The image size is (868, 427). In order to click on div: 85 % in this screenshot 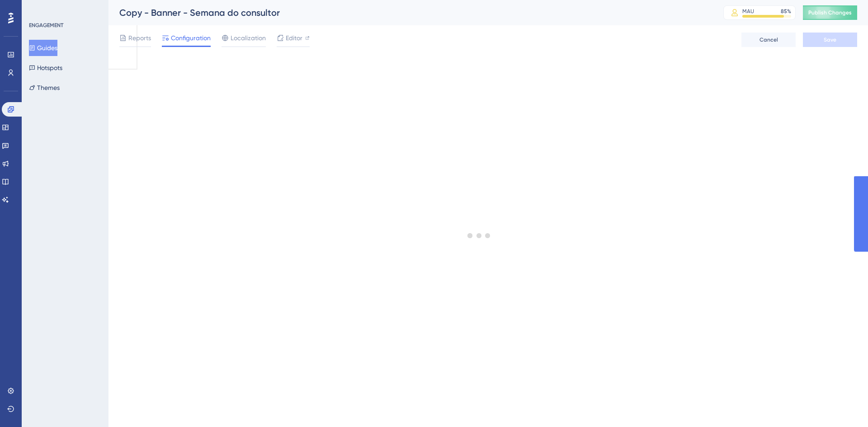, I will do `click(786, 11)`.